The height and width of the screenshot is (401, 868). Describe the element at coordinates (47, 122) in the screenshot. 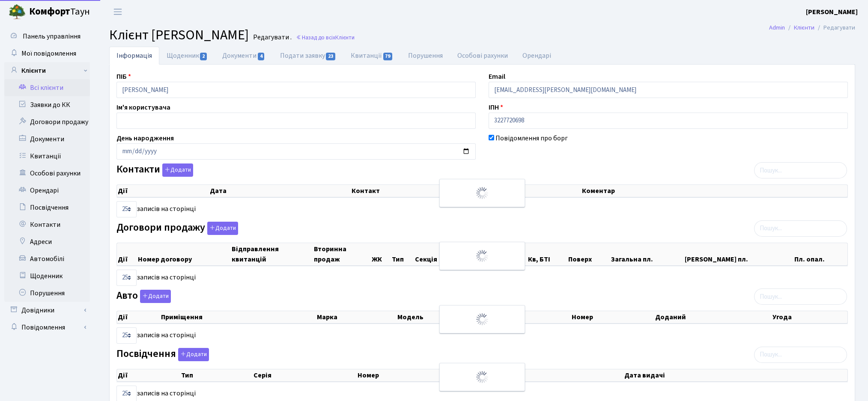

I see `a: Договори продажу` at that location.